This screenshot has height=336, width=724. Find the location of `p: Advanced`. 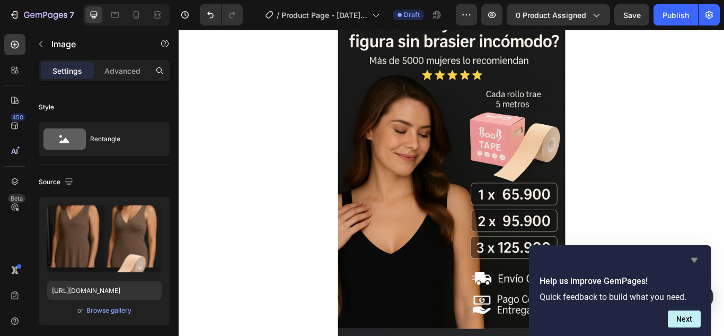

p: Advanced is located at coordinates (122, 71).